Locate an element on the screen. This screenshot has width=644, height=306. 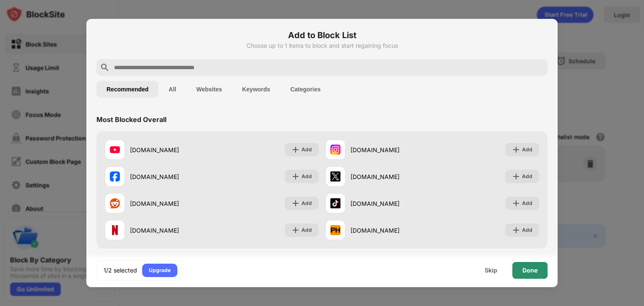
div: Done is located at coordinates (529, 270).